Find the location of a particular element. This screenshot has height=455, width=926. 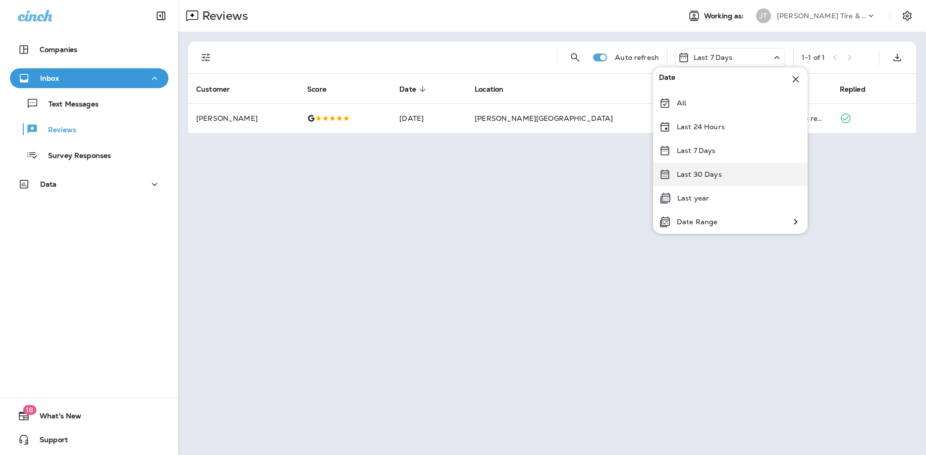

p: Date Range is located at coordinates (697, 222).